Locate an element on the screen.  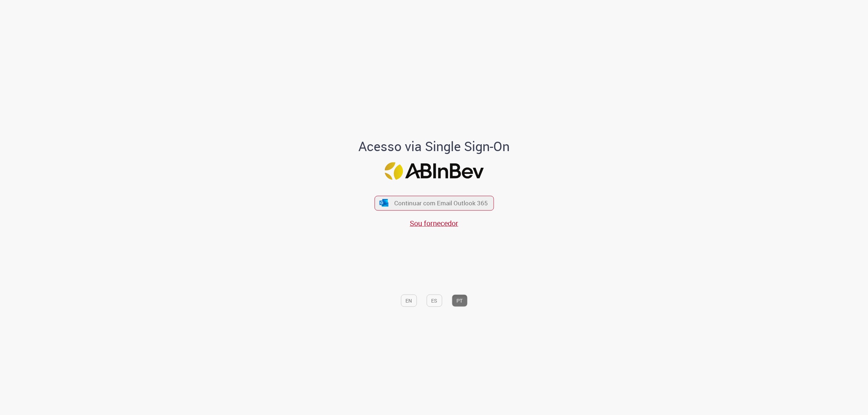
button: ES is located at coordinates (434, 300).